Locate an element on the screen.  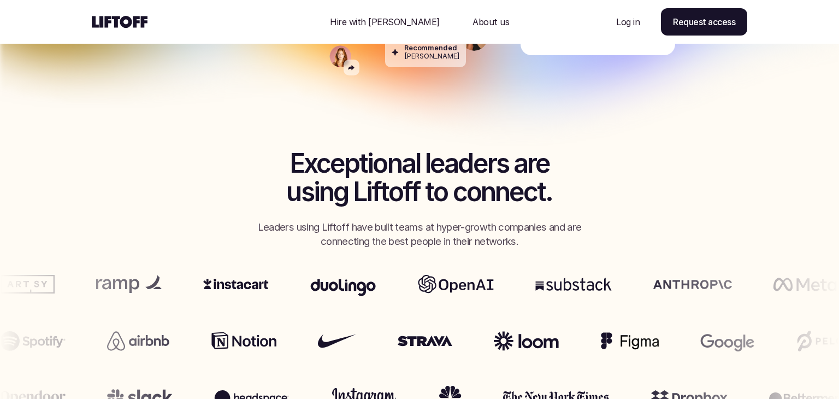
p: Early stage AI is located at coordinates (627, 37).